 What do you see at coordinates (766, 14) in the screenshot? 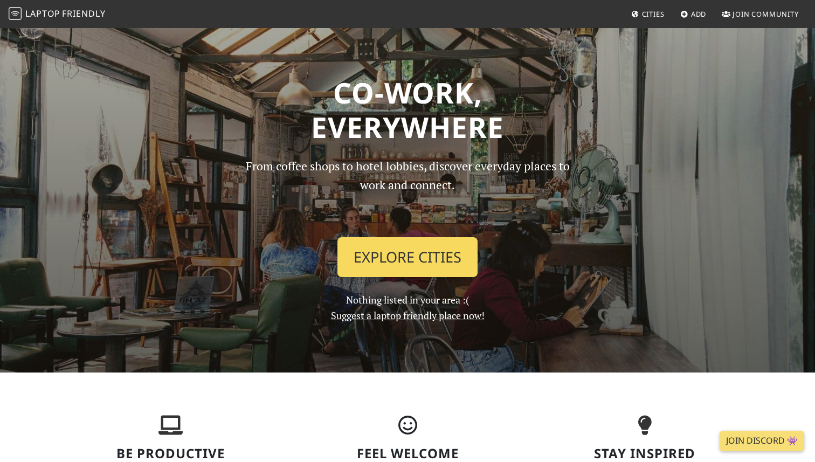
I see `span: Join Community` at bounding box center [766, 14].